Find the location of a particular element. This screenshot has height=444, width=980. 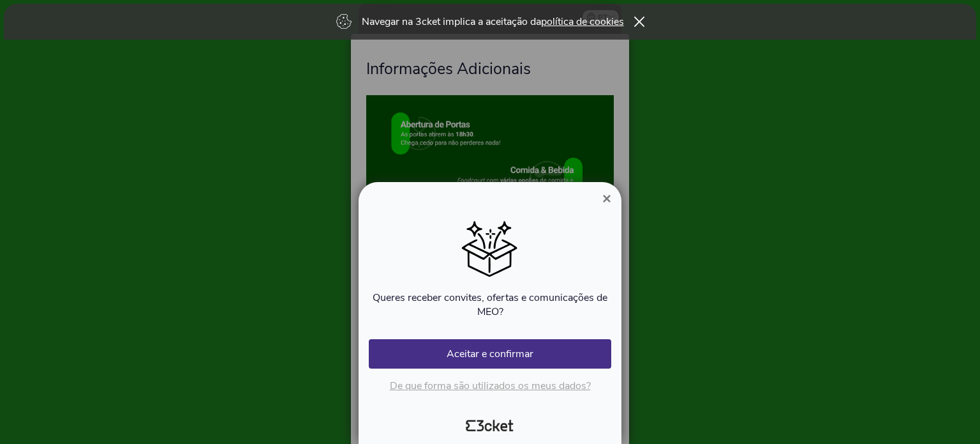

p: Queres receber convites, ofertas e comunicações de MEO? is located at coordinates (490, 305).